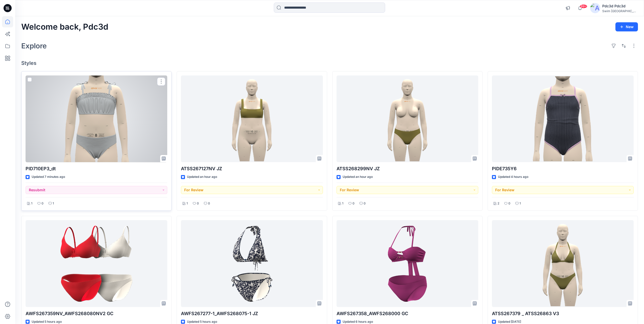 The image size is (644, 324). Describe the element at coordinates (97, 169) in the screenshot. I see `p: PID710EP3_dt` at that location.